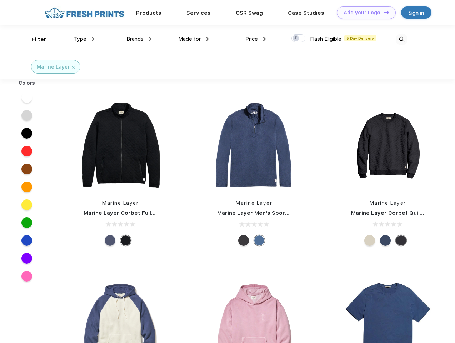 This screenshot has height=343, width=455. What do you see at coordinates (133, 213) in the screenshot?
I see `a: Marine Layer Corbet Full-Zip Jacket` at bounding box center [133, 213].